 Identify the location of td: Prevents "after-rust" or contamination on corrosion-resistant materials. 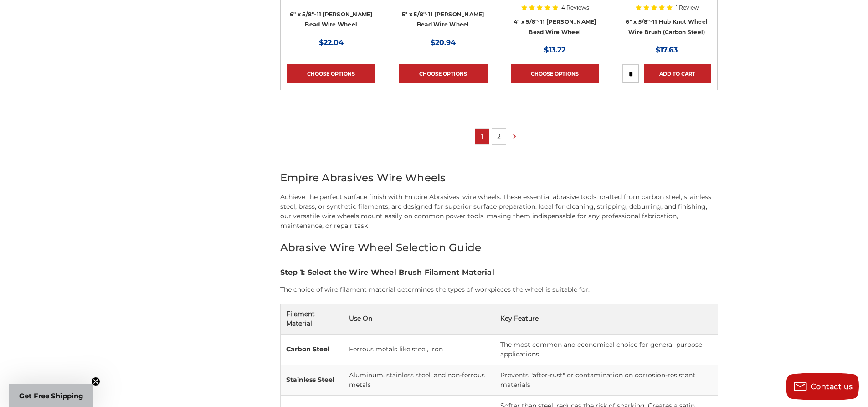
(606, 379).